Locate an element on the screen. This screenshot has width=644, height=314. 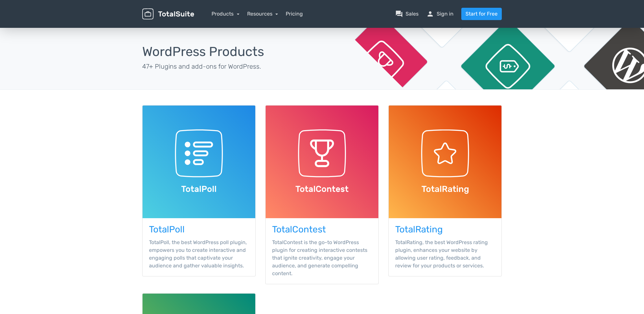
a: TotalPoll TotalPoll, the best WordPress poll plugin, empowers you to create interactive and engag... is located at coordinates (199, 190).